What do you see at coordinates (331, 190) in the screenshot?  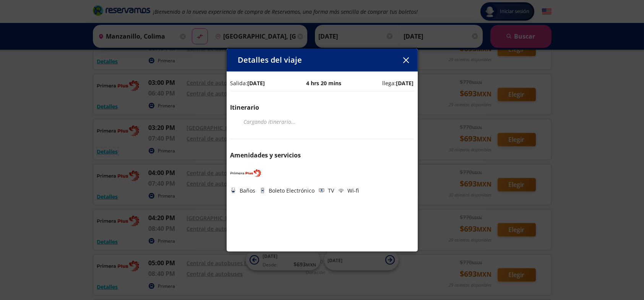 I see `p: TV` at bounding box center [331, 190].